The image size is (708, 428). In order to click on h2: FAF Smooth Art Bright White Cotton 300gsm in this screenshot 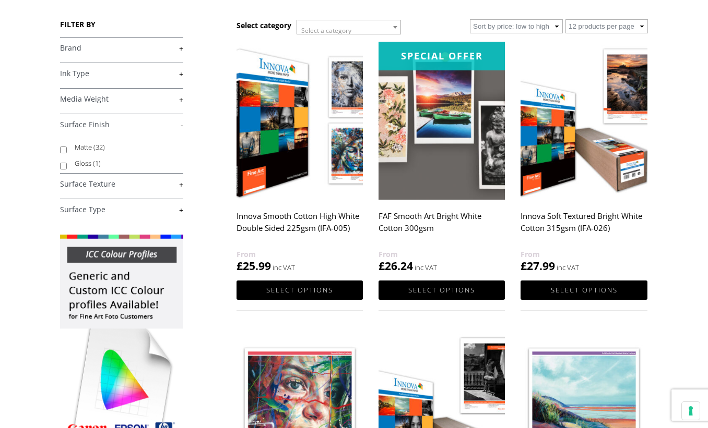, I will do `click(441, 228)`.